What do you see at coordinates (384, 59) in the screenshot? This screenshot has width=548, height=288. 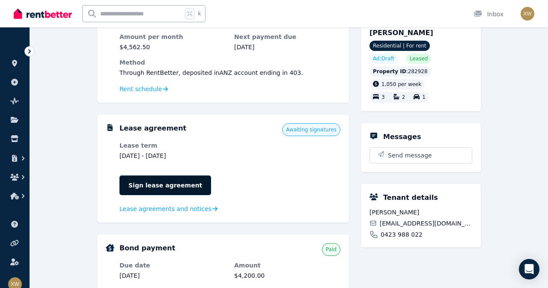 I see `span: Ad: Draft` at bounding box center [384, 59].